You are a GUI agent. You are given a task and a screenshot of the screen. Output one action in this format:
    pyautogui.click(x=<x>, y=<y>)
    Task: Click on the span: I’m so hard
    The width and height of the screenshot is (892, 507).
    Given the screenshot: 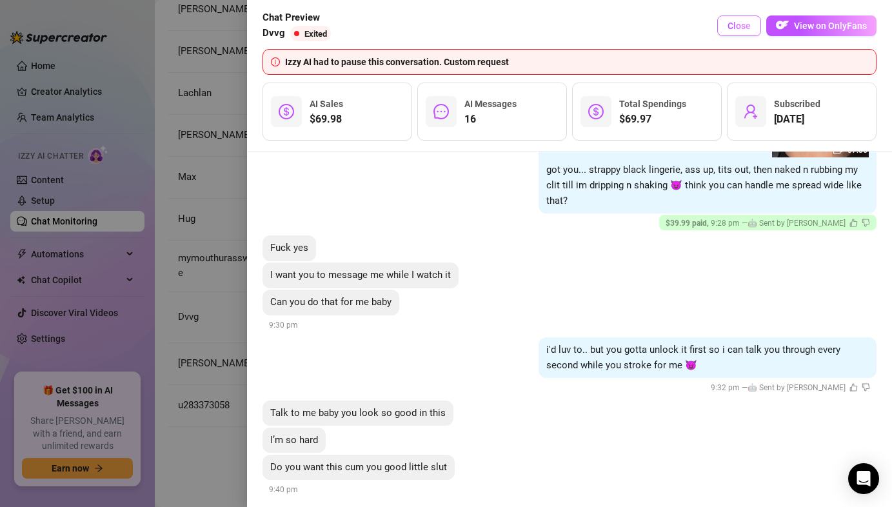 What is the action you would take?
    pyautogui.click(x=294, y=440)
    